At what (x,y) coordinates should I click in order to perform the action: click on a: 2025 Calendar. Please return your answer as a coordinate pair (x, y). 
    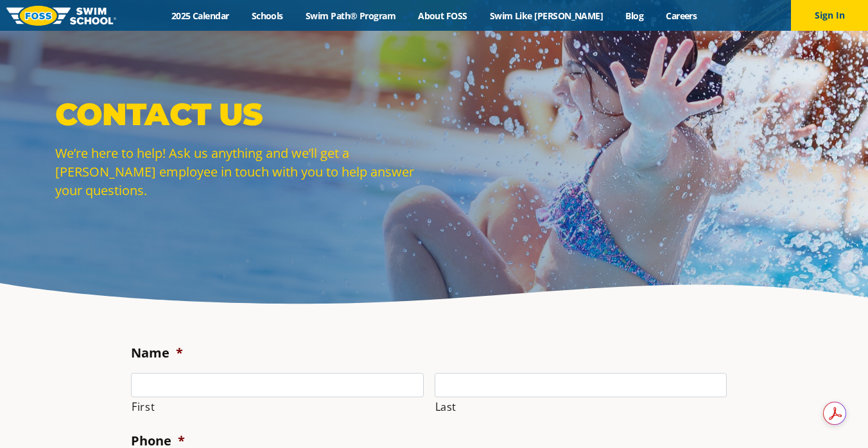
    Looking at the image, I should click on (199, 16).